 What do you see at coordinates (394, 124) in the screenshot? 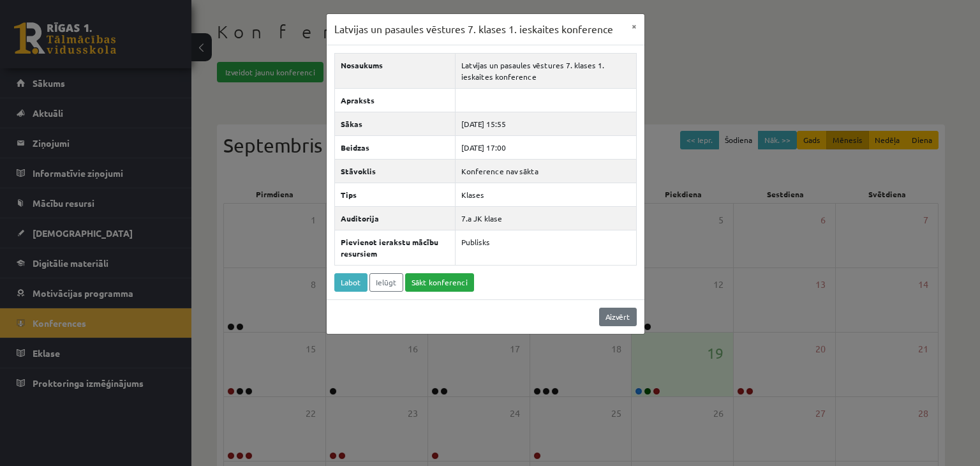
I see `th: Sākas` at bounding box center [394, 124].